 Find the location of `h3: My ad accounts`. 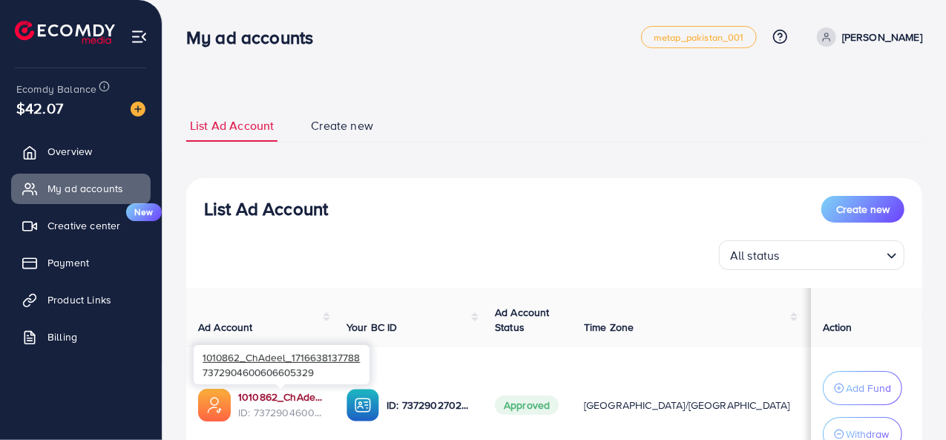

h3: My ad accounts is located at coordinates (255, 37).